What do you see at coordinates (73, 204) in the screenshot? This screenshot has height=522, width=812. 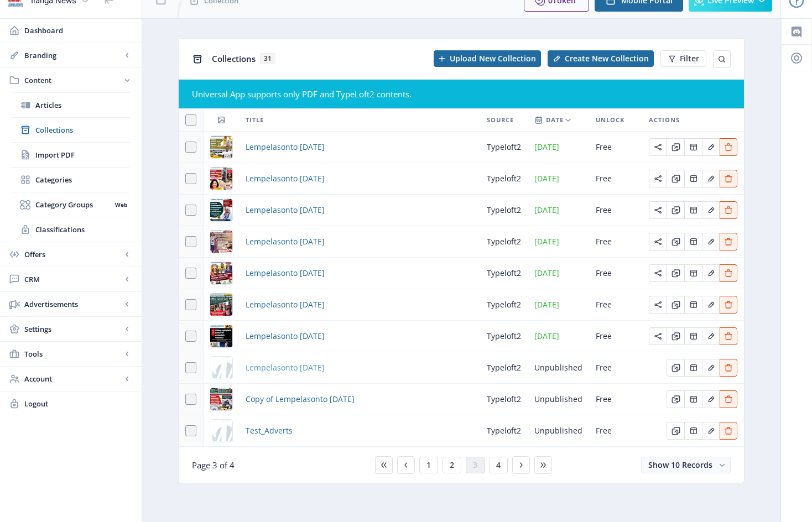 I see `span: Category Groups` at bounding box center [73, 204].